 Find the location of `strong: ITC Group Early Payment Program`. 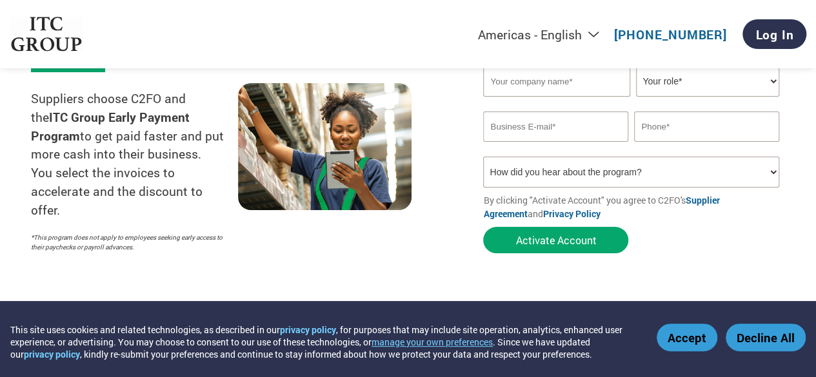

strong: ITC Group Early Payment Program is located at coordinates (110, 126).